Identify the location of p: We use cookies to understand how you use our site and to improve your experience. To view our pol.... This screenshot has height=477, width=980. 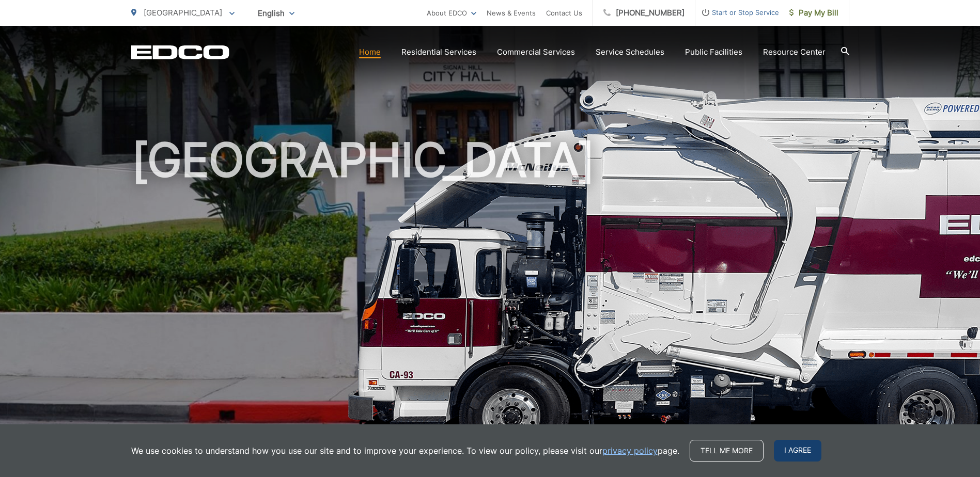
(405, 450).